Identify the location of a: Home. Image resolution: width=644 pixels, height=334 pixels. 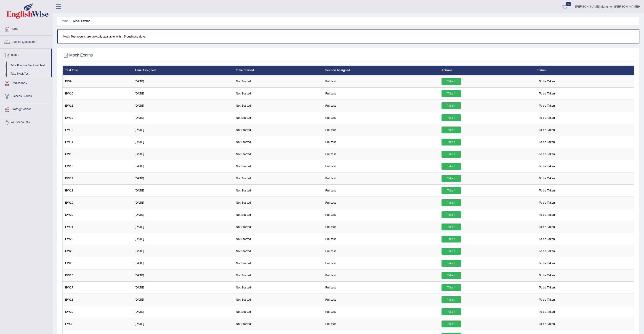
(65, 21).